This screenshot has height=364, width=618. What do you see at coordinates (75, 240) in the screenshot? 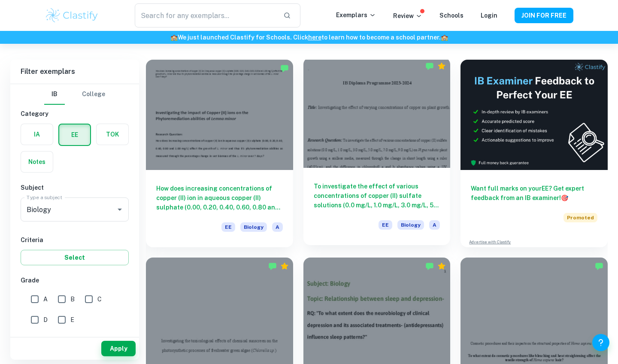
I see `h6: Criteria` at bounding box center [75, 240].